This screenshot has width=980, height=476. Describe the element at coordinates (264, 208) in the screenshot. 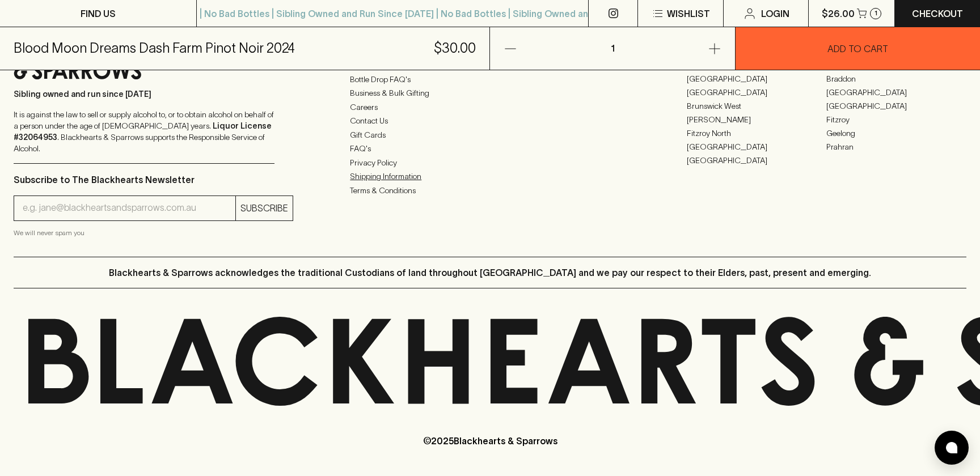

I see `p: SUBSCRIBE` at that location.